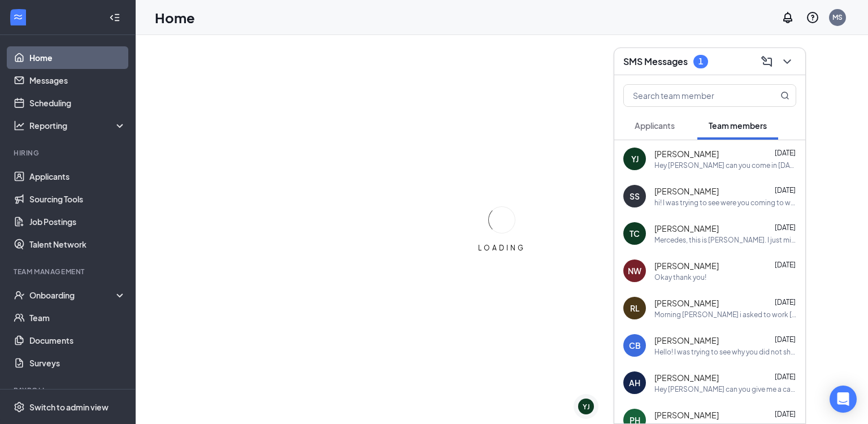 The height and width of the screenshot is (424, 868). I want to click on a: Messages, so click(78, 81).